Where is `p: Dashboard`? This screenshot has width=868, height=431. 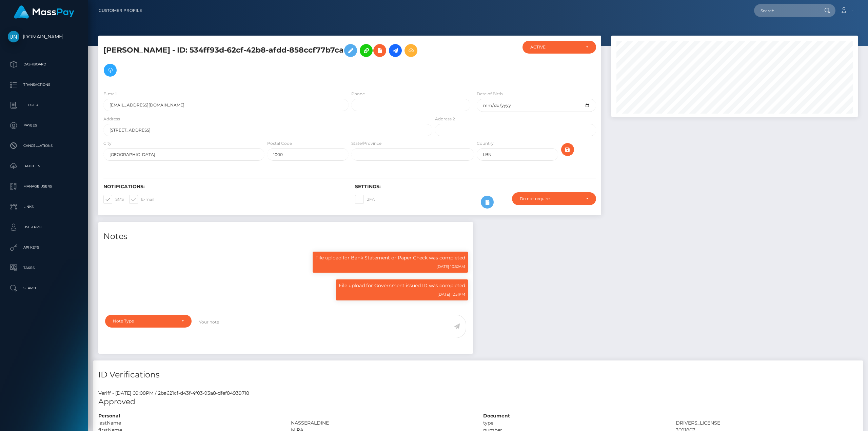 p: Dashboard is located at coordinates (44, 64).